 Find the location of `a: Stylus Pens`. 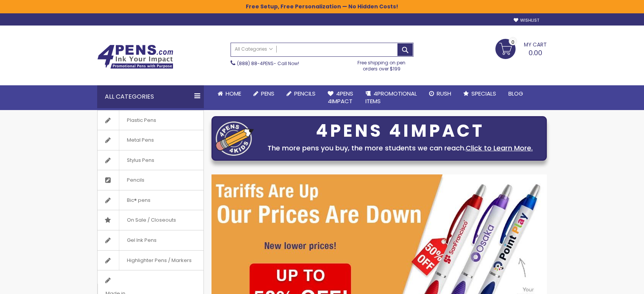

a: Stylus Pens is located at coordinates (151, 161).